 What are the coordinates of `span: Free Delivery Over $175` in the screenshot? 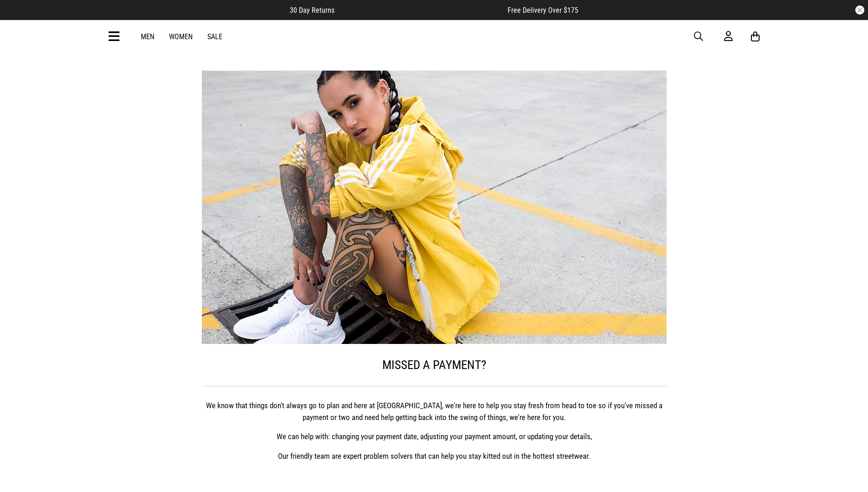 It's located at (542, 10).